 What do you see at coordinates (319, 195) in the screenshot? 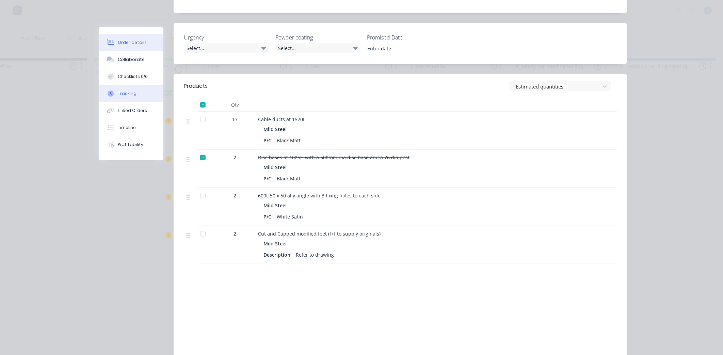
I see `span: 600L 50 x 50 ally angle with 3 fixing holes to each side` at bounding box center [319, 195].